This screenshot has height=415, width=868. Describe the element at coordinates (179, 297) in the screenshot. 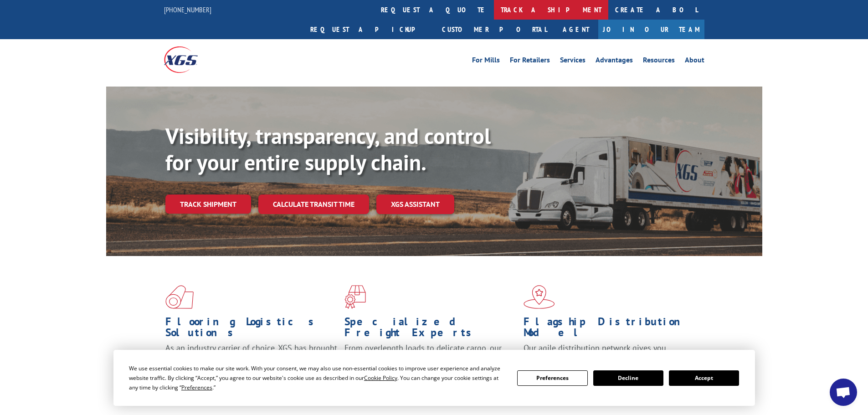

I see `img: xgs-icon-total-supply-chain-intelligence-red` at that location.